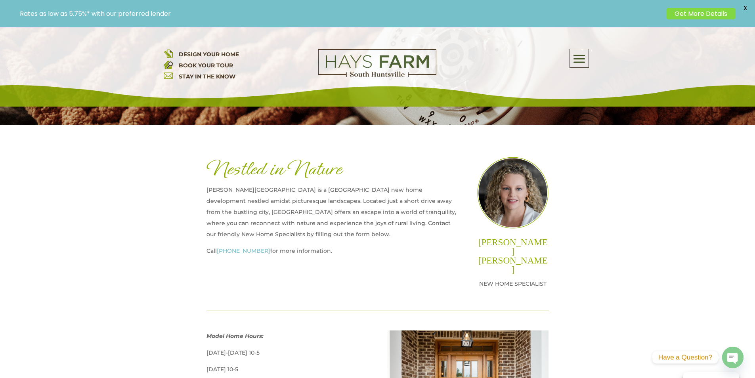 The width and height of the screenshot is (755, 378). What do you see at coordinates (341, 13) in the screenshot?
I see `p: Rates as low as 5.75%* with our preferred lender` at bounding box center [341, 13].